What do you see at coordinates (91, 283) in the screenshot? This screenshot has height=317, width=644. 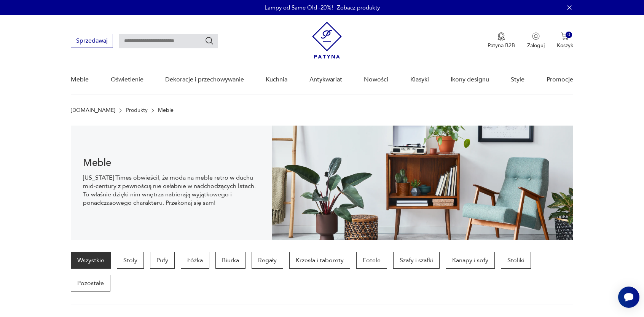 I see `p: Pozostałe` at bounding box center [91, 283].